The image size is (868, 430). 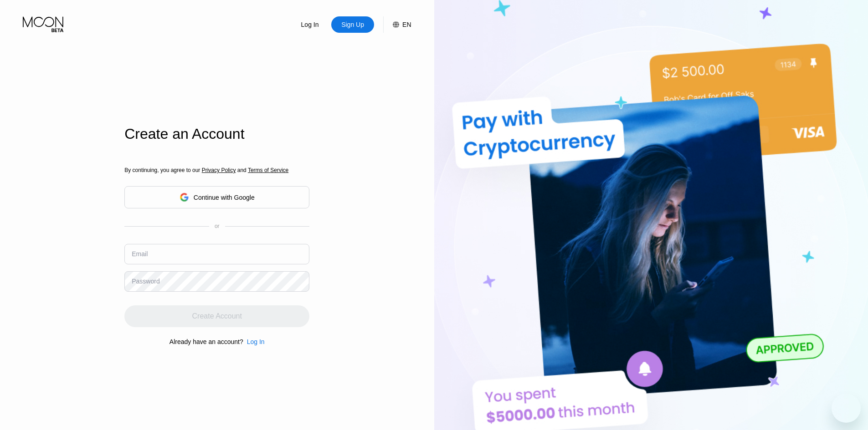 I want to click on div: Sign Up, so click(x=353, y=24).